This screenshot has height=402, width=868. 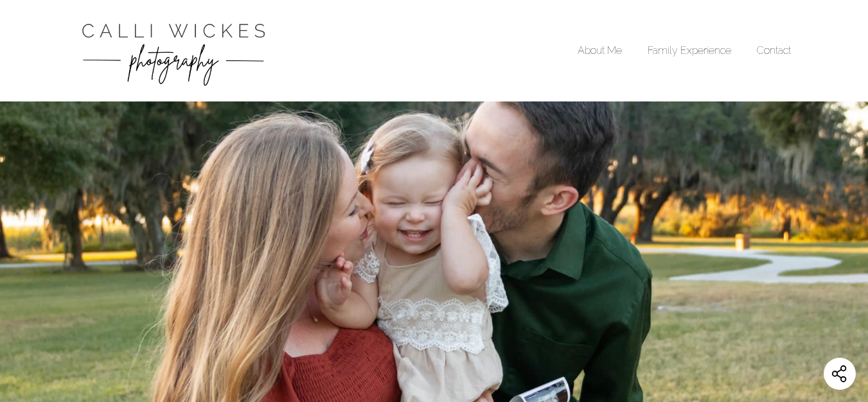 I want to click on button: Share this website, so click(x=840, y=374).